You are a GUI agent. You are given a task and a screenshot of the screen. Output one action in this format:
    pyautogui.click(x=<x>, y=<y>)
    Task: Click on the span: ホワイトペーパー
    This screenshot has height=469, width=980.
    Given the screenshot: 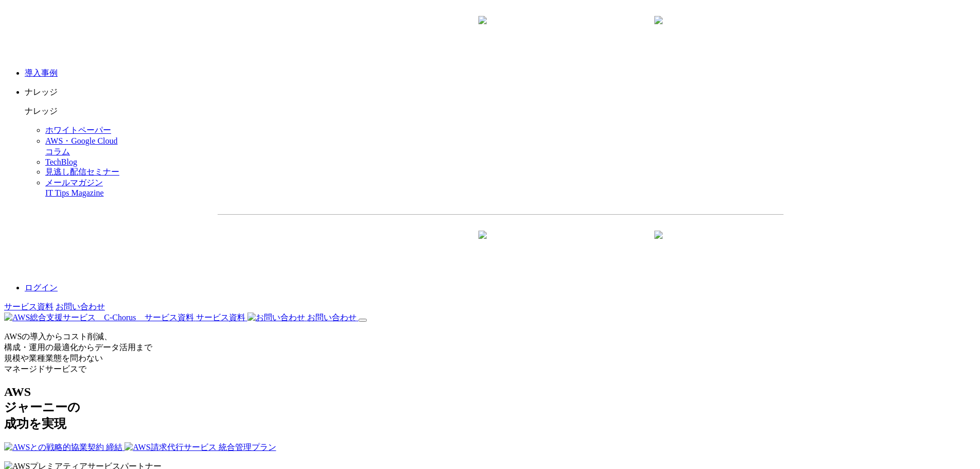 What is the action you would take?
    pyautogui.click(x=78, y=130)
    